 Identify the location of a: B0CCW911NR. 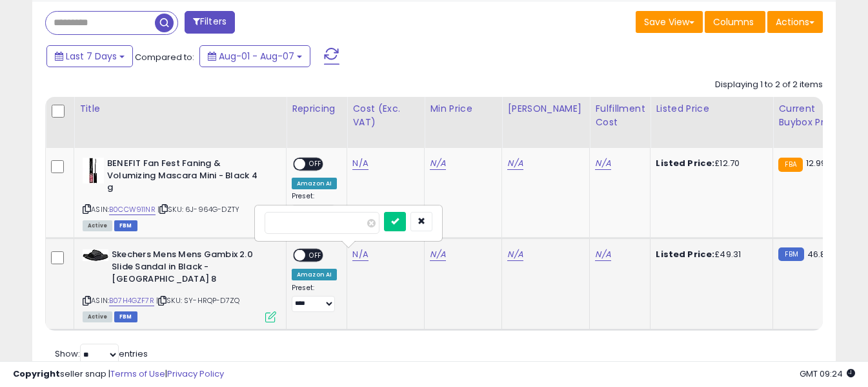
(132, 210).